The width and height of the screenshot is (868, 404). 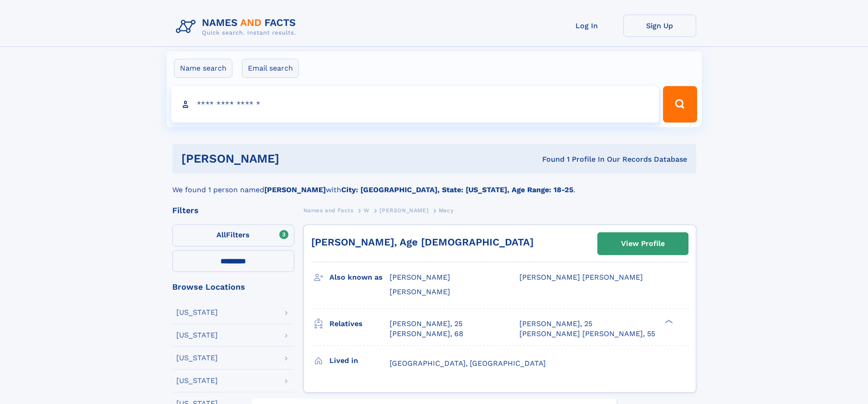 What do you see at coordinates (203, 69) in the screenshot?
I see `label: Name search` at bounding box center [203, 69].